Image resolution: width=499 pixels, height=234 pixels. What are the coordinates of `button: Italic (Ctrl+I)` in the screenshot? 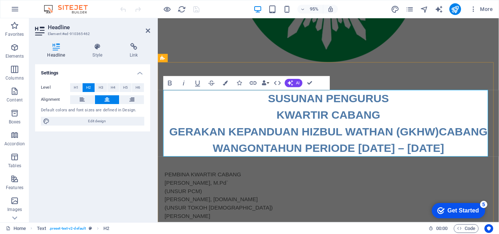 It's located at (184, 83).